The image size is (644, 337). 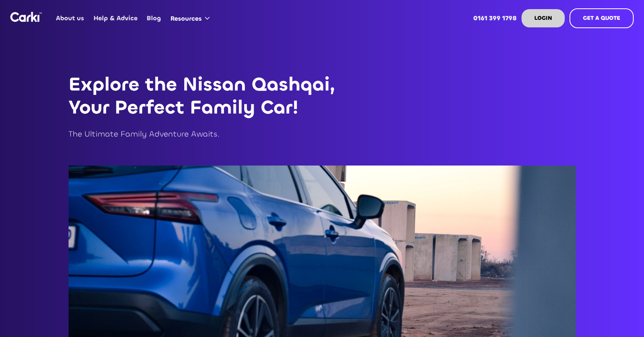 I want to click on img: Logo, so click(x=26, y=17).